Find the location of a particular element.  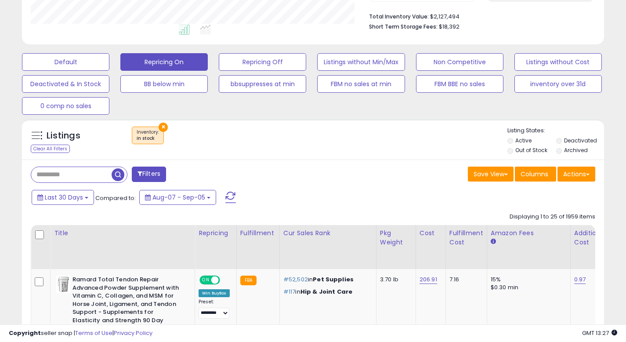

button: FBM no sales at min is located at coordinates (361, 84).